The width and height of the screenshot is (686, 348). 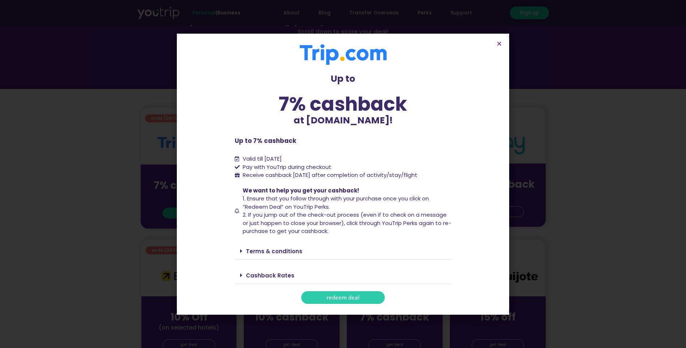 What do you see at coordinates (343, 104) in the screenshot?
I see `div: 7% cashback` at bounding box center [343, 104].